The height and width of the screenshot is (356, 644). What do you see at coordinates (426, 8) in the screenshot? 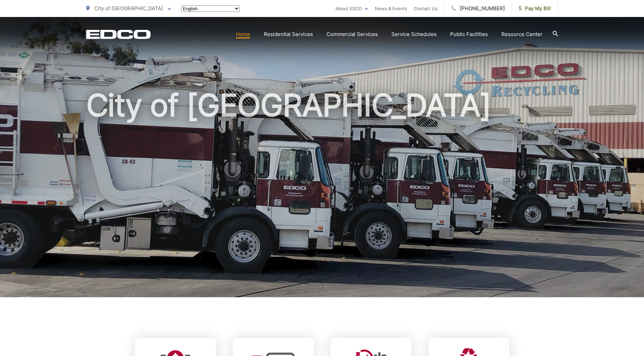
I see `a: Contact Us` at bounding box center [426, 8].